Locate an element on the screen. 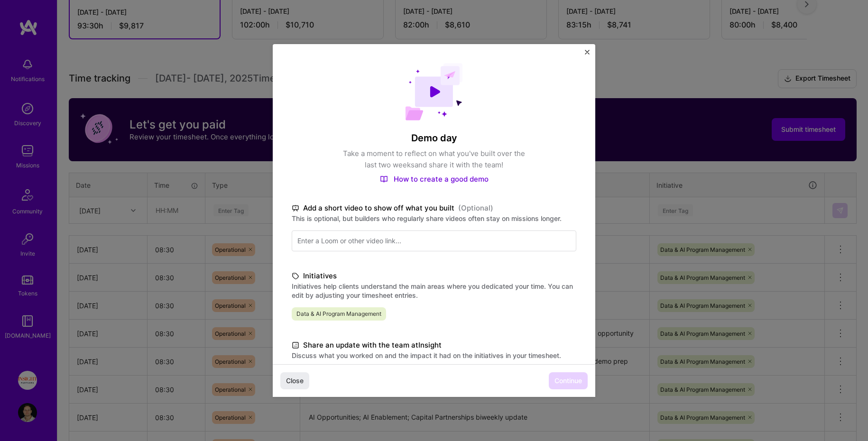 The height and width of the screenshot is (441, 868). i: icon TvBlack is located at coordinates (296, 208).